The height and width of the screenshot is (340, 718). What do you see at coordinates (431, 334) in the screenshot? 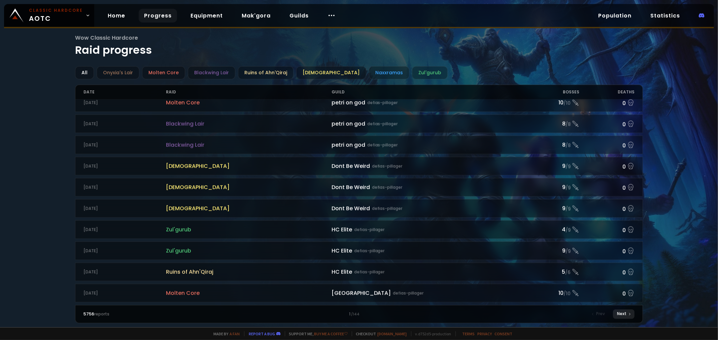
I see `span: v. d752d5 - production` at bounding box center [431, 334].